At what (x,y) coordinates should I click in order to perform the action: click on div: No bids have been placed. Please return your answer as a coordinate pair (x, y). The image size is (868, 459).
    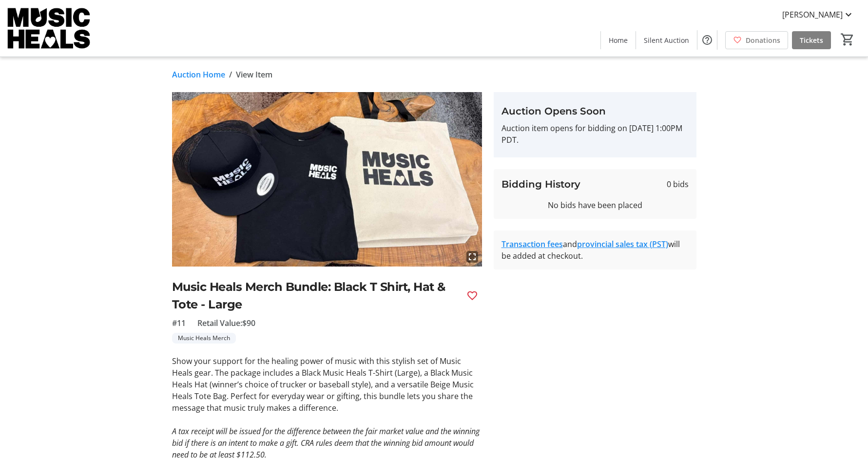
    Looking at the image, I should click on (596, 205).